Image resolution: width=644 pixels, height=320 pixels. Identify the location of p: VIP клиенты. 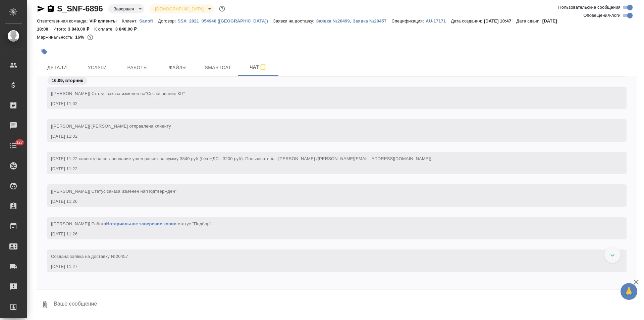
(106, 21).